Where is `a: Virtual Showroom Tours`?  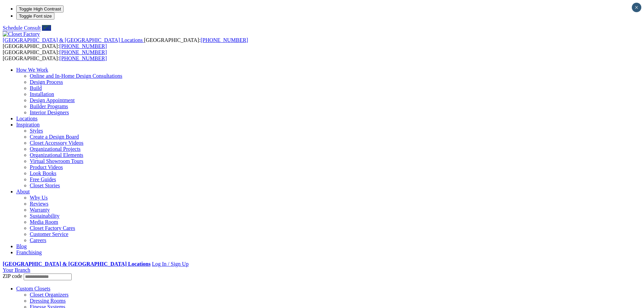
a: Virtual Showroom Tours is located at coordinates (57, 161).